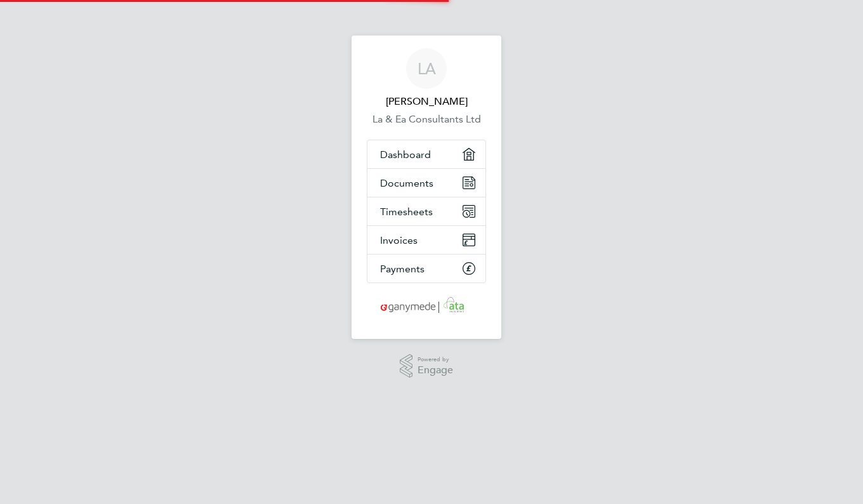 Image resolution: width=863 pixels, height=504 pixels. I want to click on a: Timesheets, so click(427, 211).